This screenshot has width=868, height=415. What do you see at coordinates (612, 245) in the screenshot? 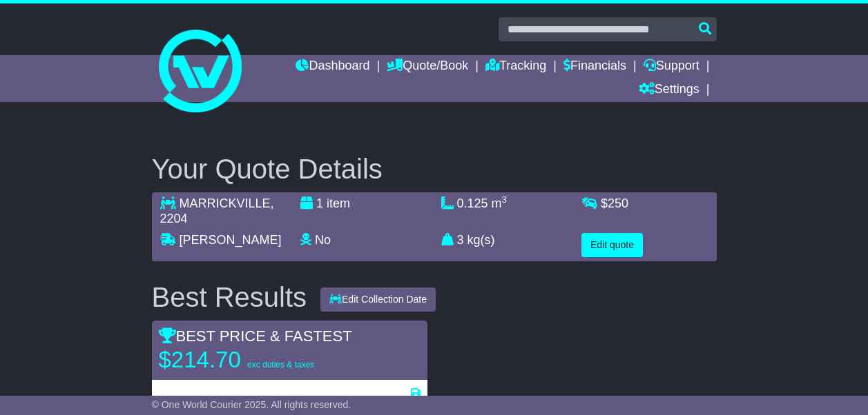
I see `button: Edit quote` at bounding box center [612, 245].